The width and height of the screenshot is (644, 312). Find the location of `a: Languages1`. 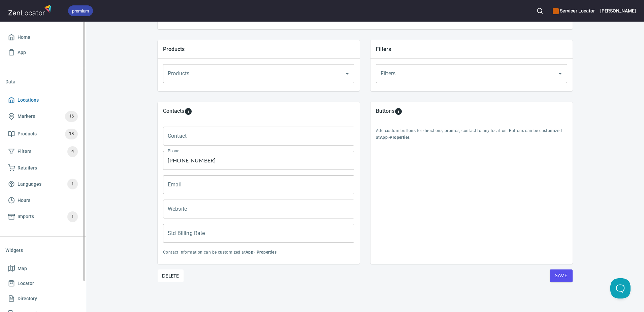

a: Languages1 is located at coordinates (43, 184).